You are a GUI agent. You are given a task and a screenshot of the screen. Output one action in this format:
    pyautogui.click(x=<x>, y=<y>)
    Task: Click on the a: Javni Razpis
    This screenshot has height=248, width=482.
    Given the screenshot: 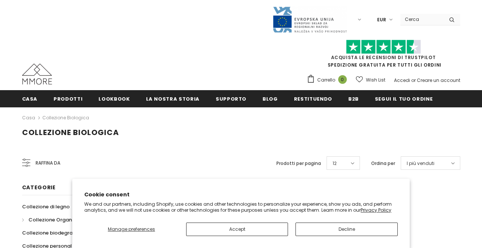 What is the action you would take?
    pyautogui.click(x=310, y=19)
    